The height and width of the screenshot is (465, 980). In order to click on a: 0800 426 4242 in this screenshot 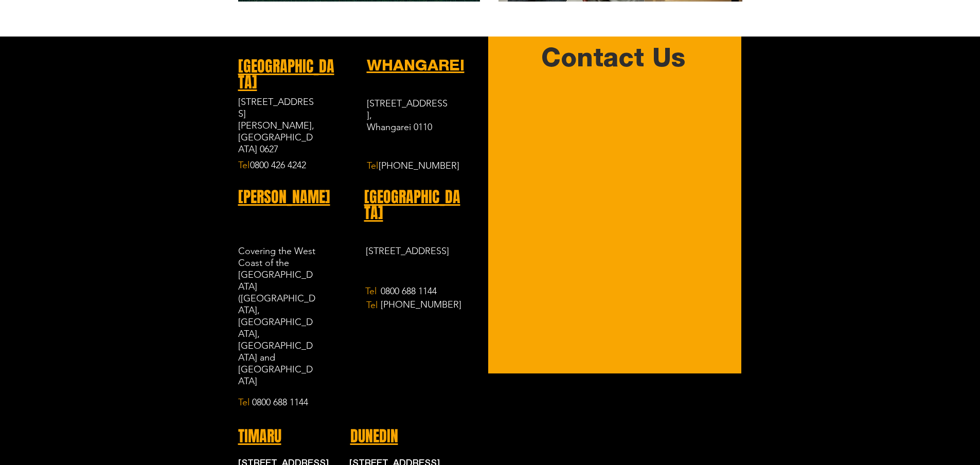, I will do `click(277, 166)`.